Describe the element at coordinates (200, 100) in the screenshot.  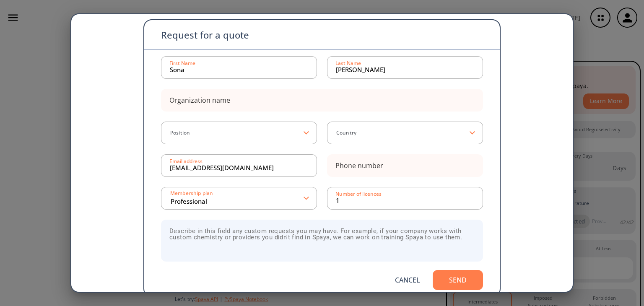
I see `div: Organization name` at that location.